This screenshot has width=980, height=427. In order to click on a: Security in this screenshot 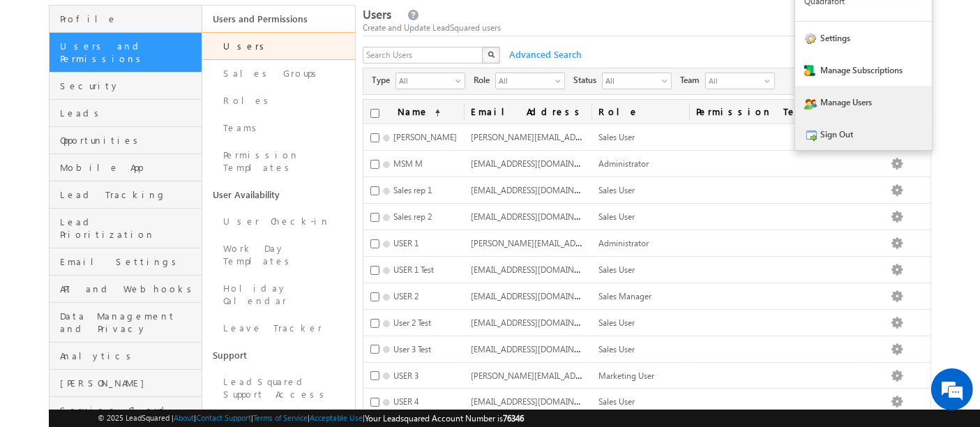, I will do `click(125, 86)`.